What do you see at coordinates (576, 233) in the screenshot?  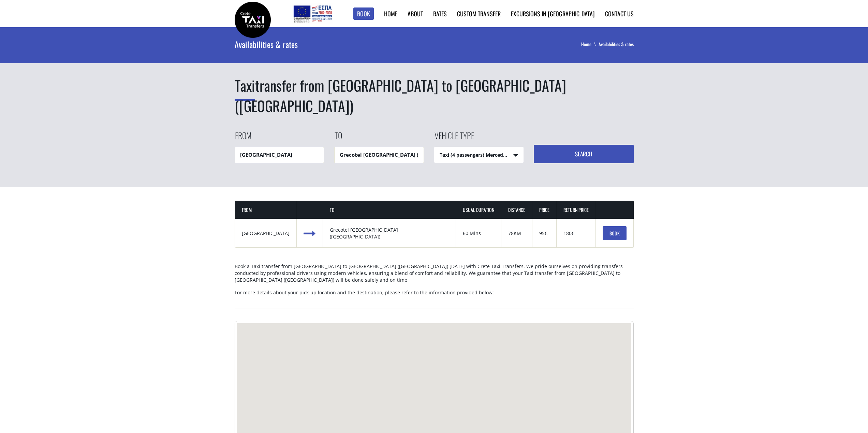 I see `div: 180€` at bounding box center [576, 233].